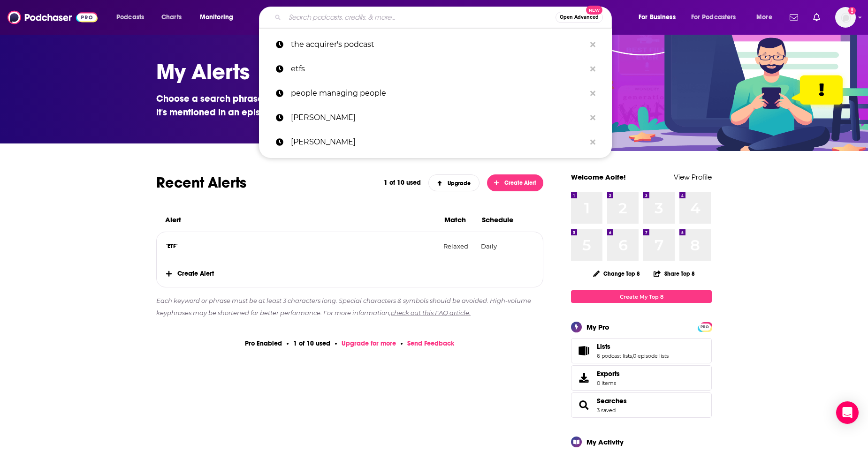 The image size is (868, 452). I want to click on button: Create Alert, so click(516, 183).